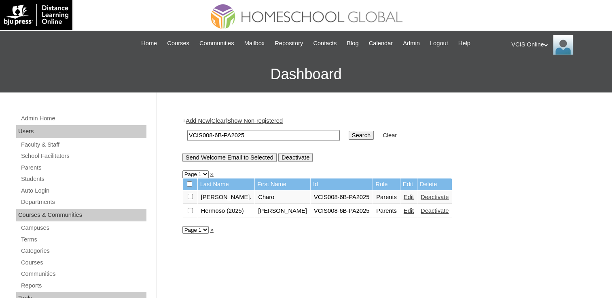 Image resolution: width=612 pixels, height=298 pixels. What do you see at coordinates (295, 158) in the screenshot?
I see `input: Deactivate` at bounding box center [295, 158].